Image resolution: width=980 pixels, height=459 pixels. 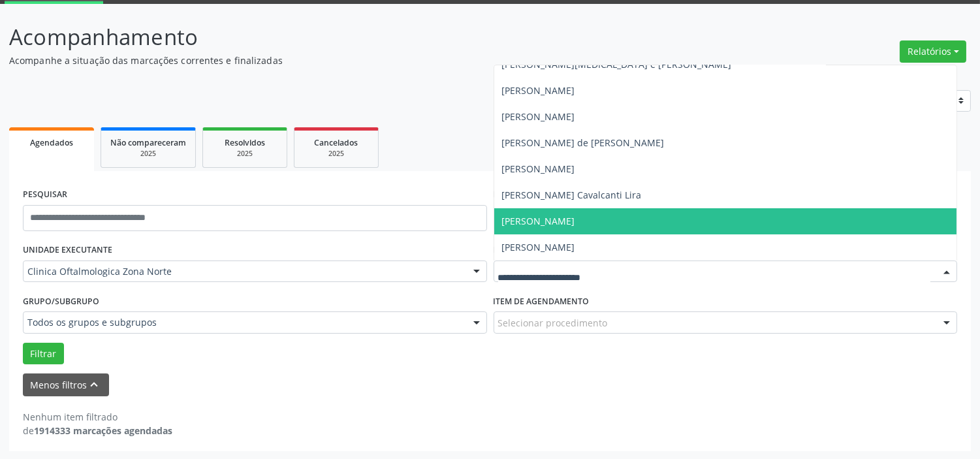 What do you see at coordinates (337, 142) in the screenshot?
I see `span: Cancelados` at bounding box center [337, 142].